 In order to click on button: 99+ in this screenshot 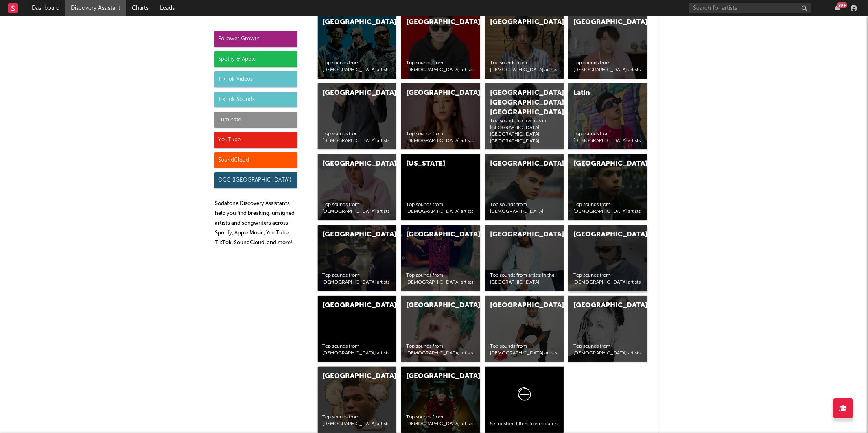, I will do `click(838, 8)`.